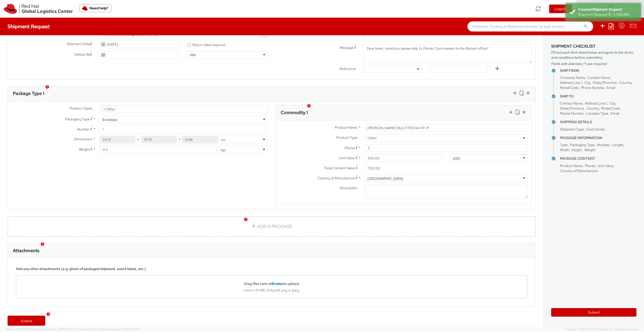 The width and height of the screenshot is (644, 332). What do you see at coordinates (598, 96) in the screenshot?
I see `h4: Ship To` at bounding box center [598, 96].